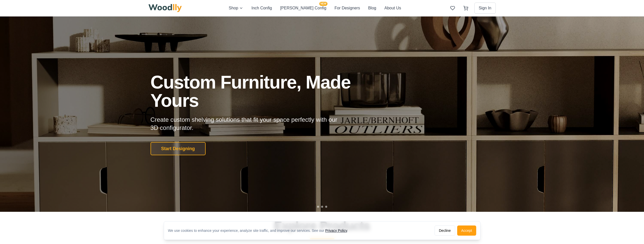 This screenshot has width=644, height=244. I want to click on a: Privacy Policy, so click(336, 230).